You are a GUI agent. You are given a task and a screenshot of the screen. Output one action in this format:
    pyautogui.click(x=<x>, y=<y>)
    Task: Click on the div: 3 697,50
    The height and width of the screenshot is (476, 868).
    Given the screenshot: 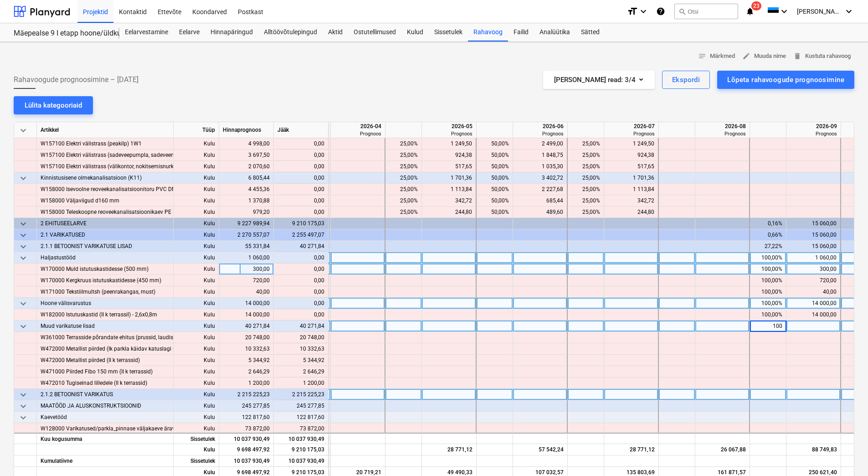 What is the action you would take?
    pyautogui.click(x=247, y=155)
    